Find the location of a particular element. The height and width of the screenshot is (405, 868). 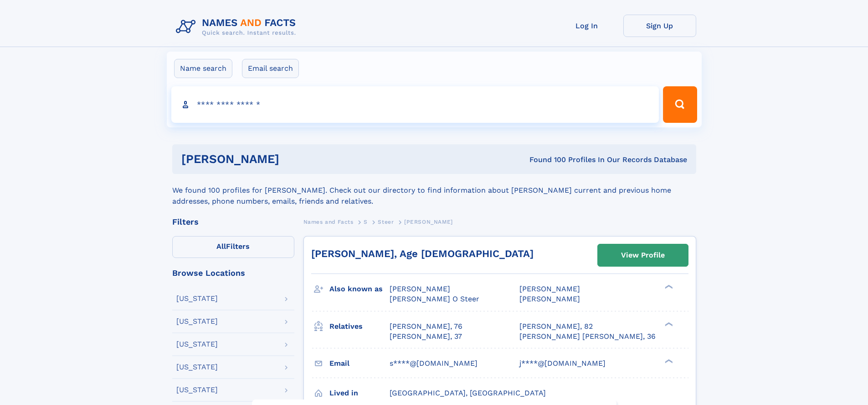

label: Filters is located at coordinates (234, 247).